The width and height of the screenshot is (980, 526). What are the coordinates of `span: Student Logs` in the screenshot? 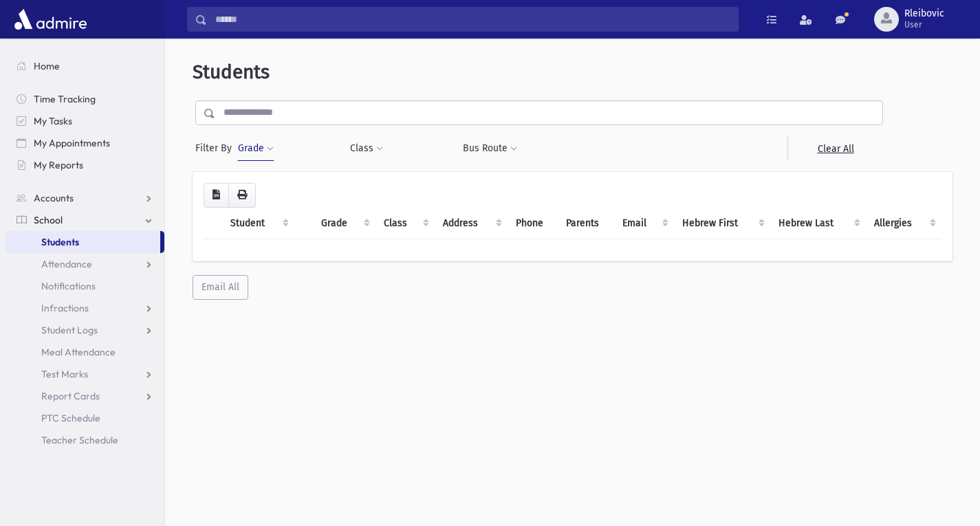 It's located at (70, 330).